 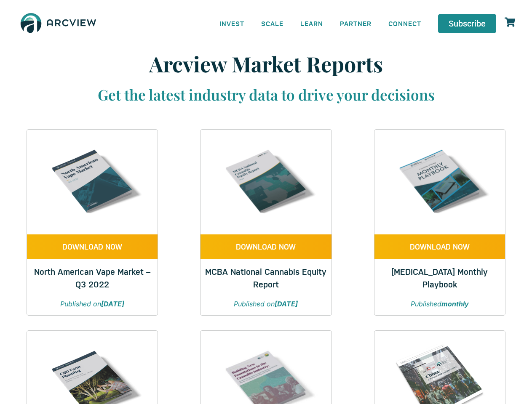 What do you see at coordinates (467, 24) in the screenshot?
I see `span: Subscribe` at bounding box center [467, 24].